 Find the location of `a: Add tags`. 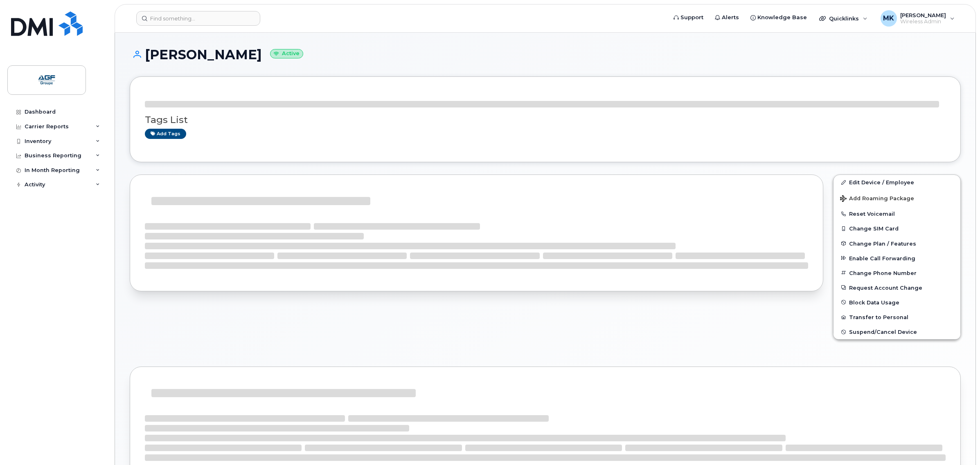

a: Add tags is located at coordinates (165, 134).